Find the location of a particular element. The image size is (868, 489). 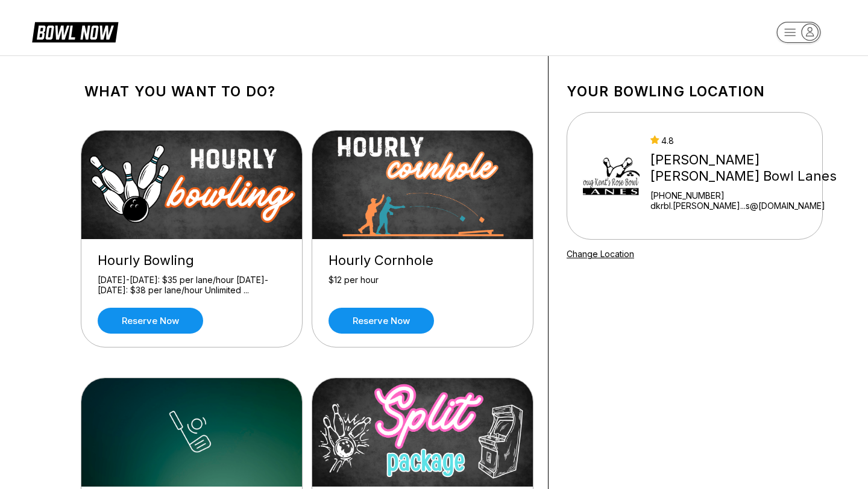

img: Hourly Golf Simulator is located at coordinates (193, 433).